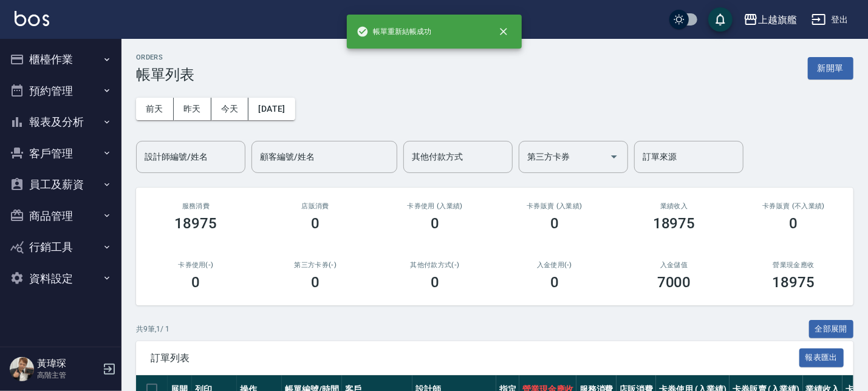 This screenshot has height=391, width=868. What do you see at coordinates (196, 206) in the screenshot?
I see `h3: 服務消費` at bounding box center [196, 206].